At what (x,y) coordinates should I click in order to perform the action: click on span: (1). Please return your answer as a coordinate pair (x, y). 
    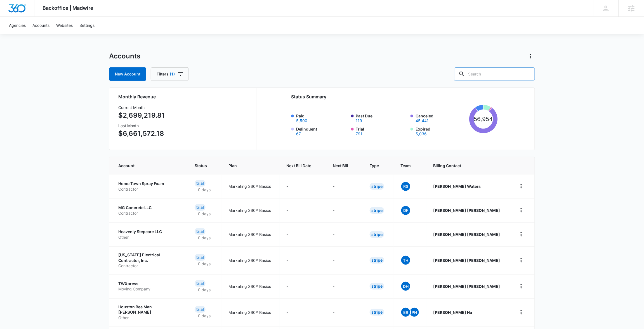
    Looking at the image, I should click on (172, 74).